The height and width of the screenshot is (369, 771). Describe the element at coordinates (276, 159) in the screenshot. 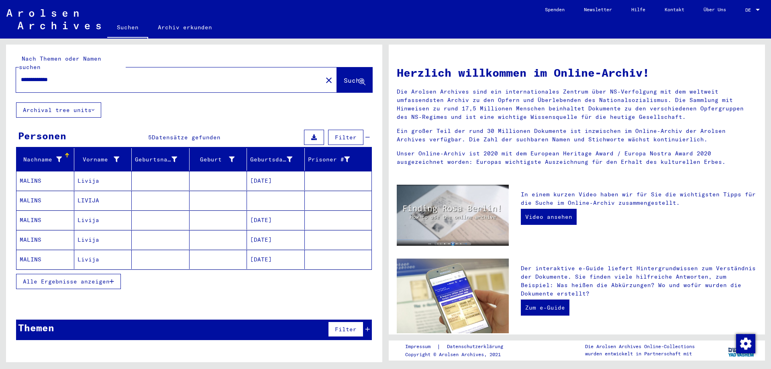

I see `mat-header-cell: Geburtsdatum` at that location.